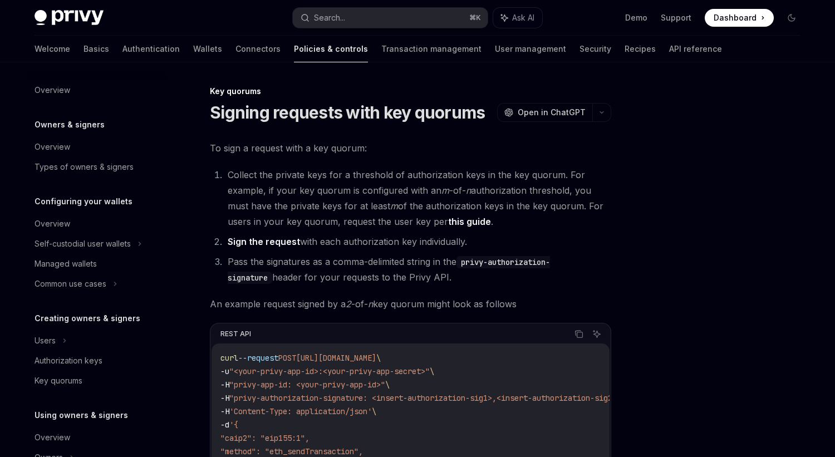 The height and width of the screenshot is (457, 835). I want to click on span: Open in ChatGPT, so click(551, 112).